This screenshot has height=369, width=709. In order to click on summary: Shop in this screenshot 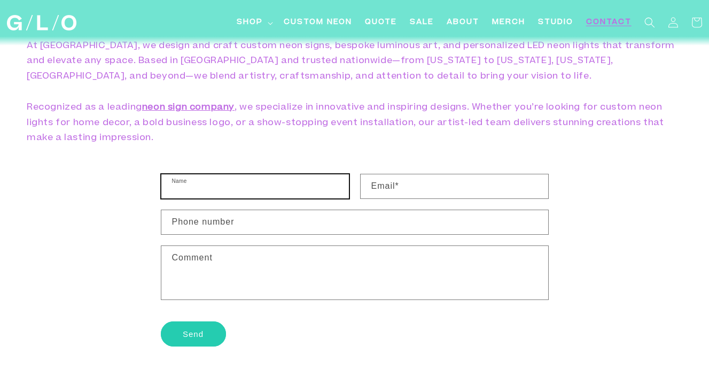, I will do `click(254, 22)`.